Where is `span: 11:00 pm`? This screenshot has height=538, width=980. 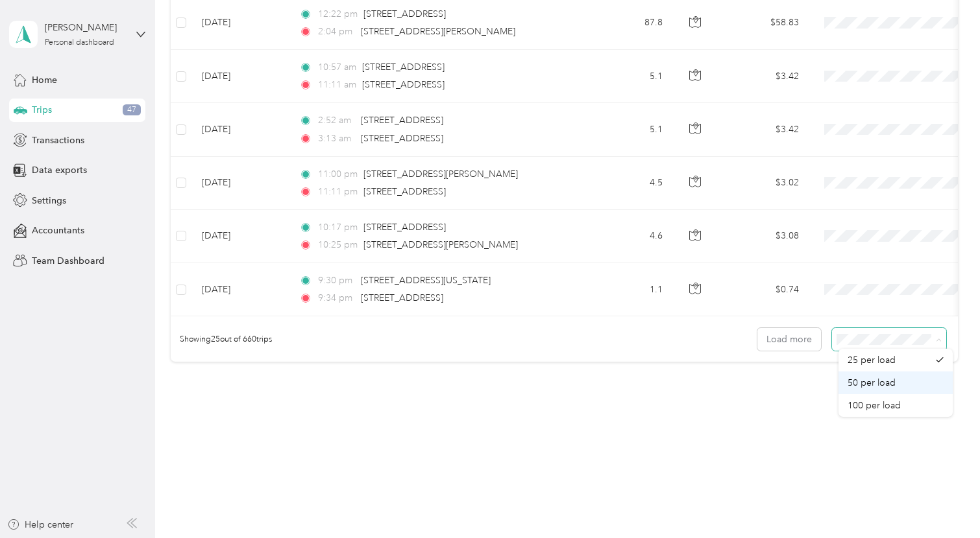 span: 11:00 pm is located at coordinates (337, 175).